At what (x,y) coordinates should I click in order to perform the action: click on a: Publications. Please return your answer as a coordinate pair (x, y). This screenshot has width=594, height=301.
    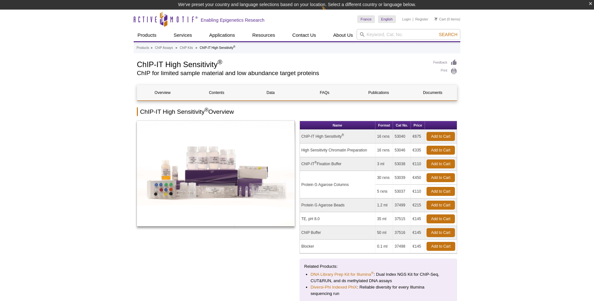
    Looking at the image, I should click on (379, 93).